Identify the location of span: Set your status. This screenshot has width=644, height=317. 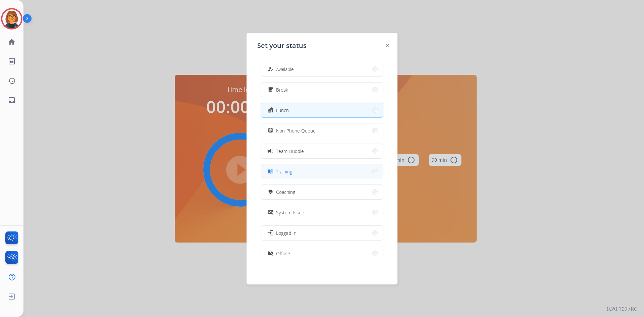
(282, 46).